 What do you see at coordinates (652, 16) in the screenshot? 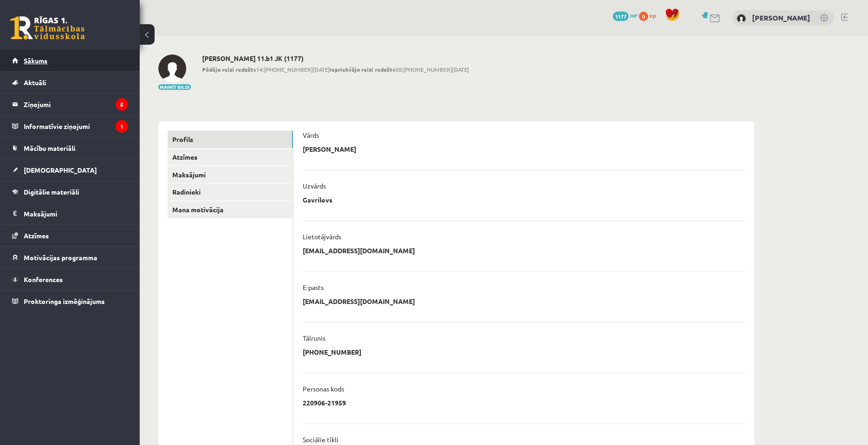
I see `span: xp` at bounding box center [652, 16].